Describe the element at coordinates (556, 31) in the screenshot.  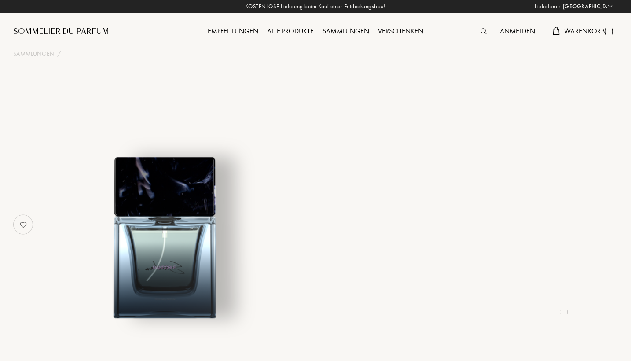
I see `img: cart.svg` at that location.